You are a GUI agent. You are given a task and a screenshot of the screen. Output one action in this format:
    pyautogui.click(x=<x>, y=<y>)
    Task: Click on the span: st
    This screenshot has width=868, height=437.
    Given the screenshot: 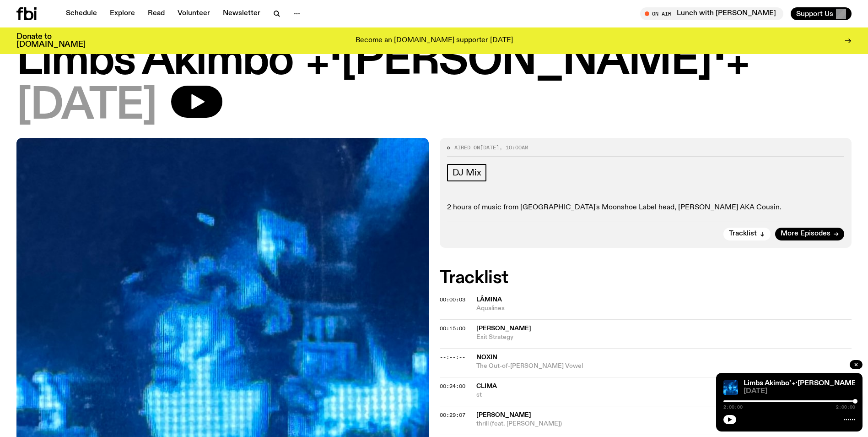 What is the action you would take?
    pyautogui.click(x=664, y=395)
    